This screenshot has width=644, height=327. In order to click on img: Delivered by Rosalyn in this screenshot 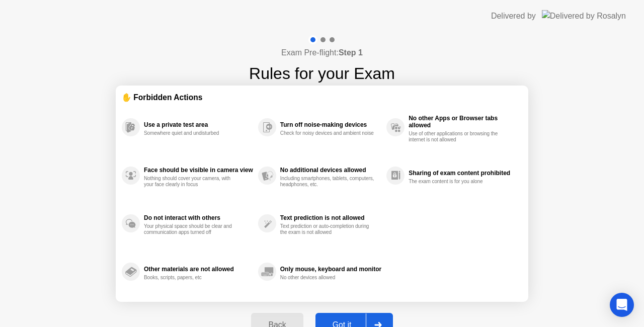, I will do `click(584, 16)`.